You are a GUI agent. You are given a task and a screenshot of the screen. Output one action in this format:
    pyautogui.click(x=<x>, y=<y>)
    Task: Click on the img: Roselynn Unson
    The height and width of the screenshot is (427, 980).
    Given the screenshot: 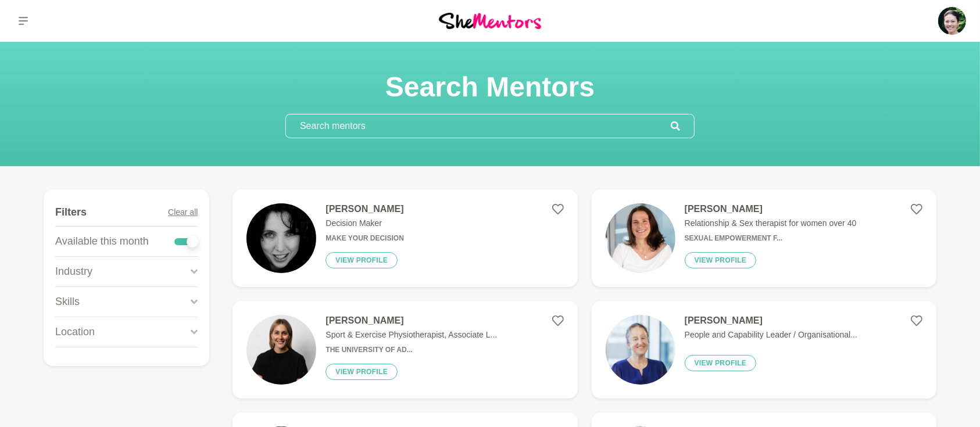 What is the action you would take?
    pyautogui.click(x=952, y=21)
    